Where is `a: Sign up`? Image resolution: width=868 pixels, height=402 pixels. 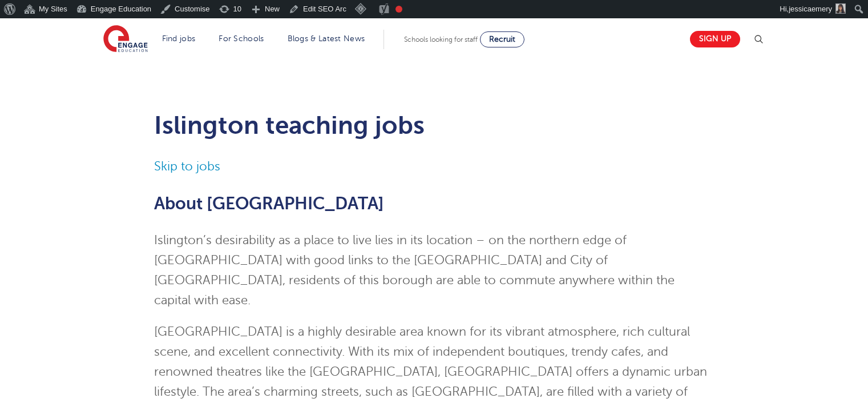
a: Sign up is located at coordinates (715, 39).